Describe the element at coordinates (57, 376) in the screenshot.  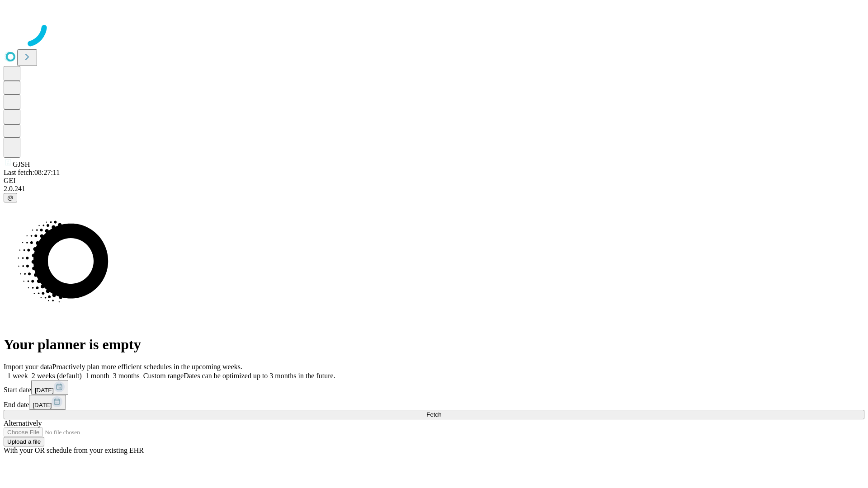
I see `span: 2 weeks (default)` at that location.